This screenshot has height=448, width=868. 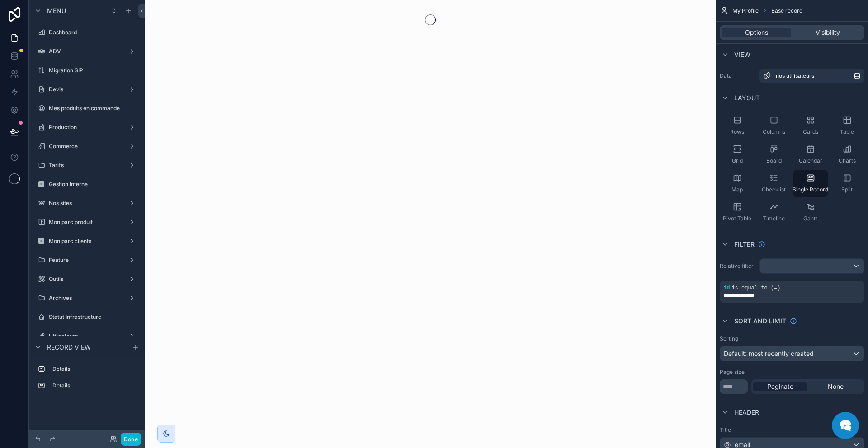 What do you see at coordinates (87, 51) in the screenshot?
I see `label: ADV` at bounding box center [87, 51].